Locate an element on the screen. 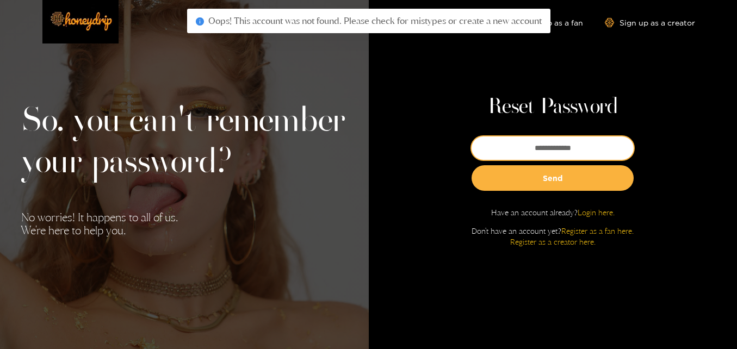 The width and height of the screenshot is (737, 349). a: Register as a creator here. is located at coordinates (553, 242).